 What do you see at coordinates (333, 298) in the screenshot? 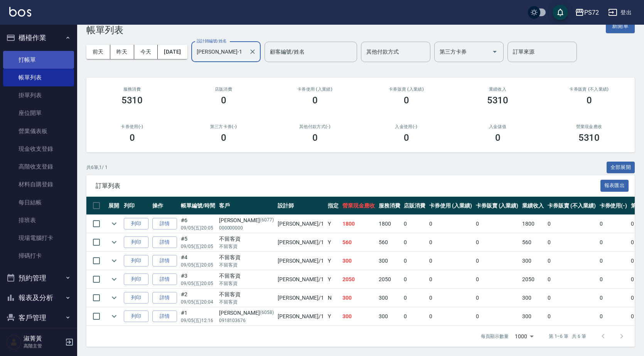
I see `td: N` at bounding box center [333, 298].